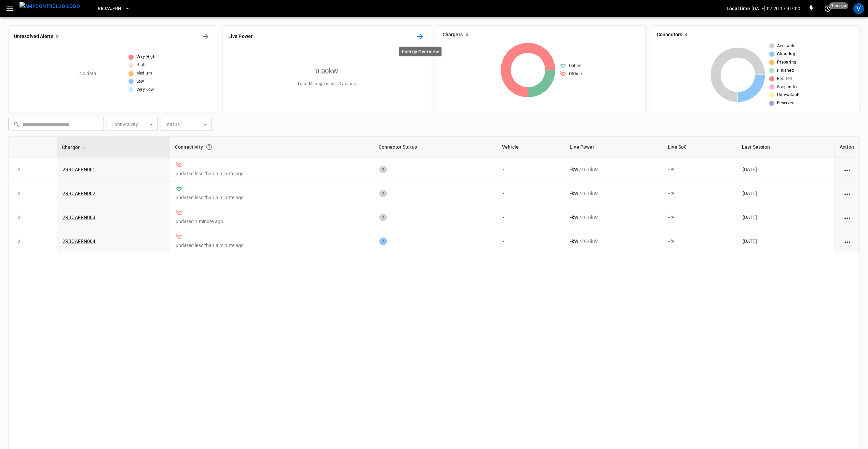 The height and width of the screenshot is (449, 868). I want to click on th: Connector Status, so click(435, 147).